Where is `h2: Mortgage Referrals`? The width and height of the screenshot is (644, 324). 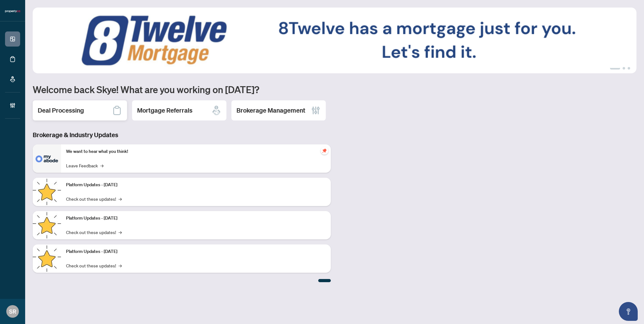 h2: Mortgage Referrals is located at coordinates (165, 110).